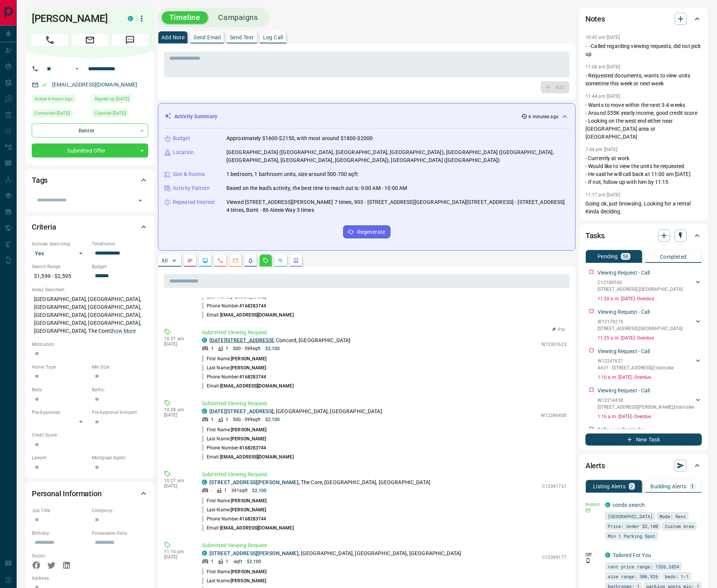 The width and height of the screenshot is (717, 588). Describe the element at coordinates (90, 344) in the screenshot. I see `p: Motivation:` at that location.